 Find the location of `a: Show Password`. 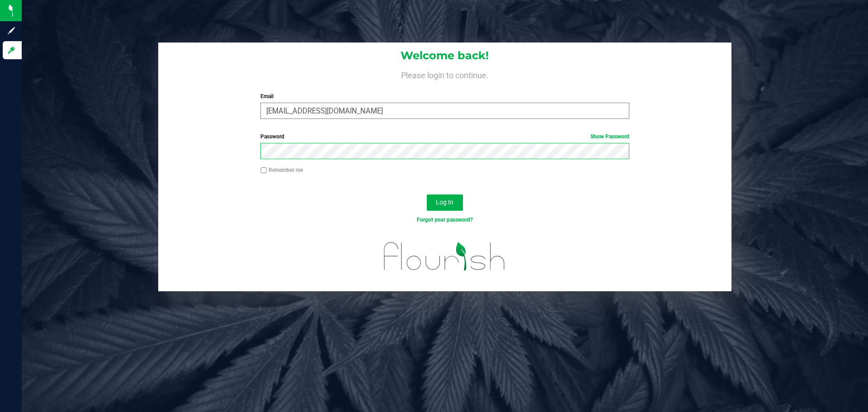

a: Show Password is located at coordinates (609, 137).